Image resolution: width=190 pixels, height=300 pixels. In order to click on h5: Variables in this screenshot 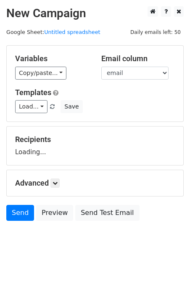, I will do `click(52, 59)`.